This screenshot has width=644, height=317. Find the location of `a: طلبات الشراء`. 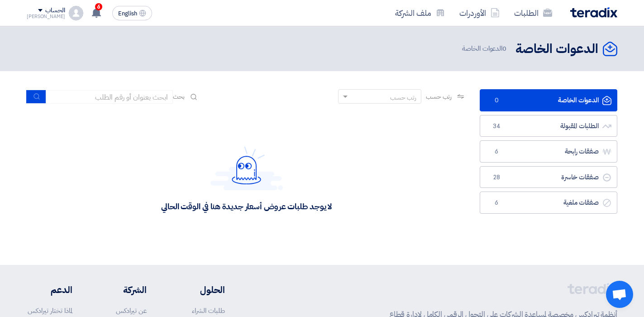

a: طلبات الشراء is located at coordinates (208, 311).